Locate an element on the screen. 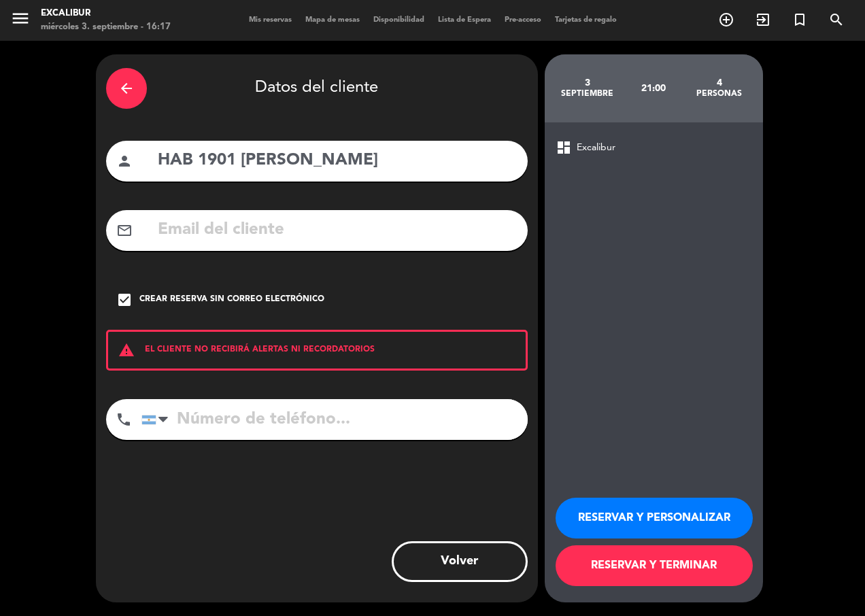 The image size is (865, 616). div: septiembre is located at coordinates (588, 94).